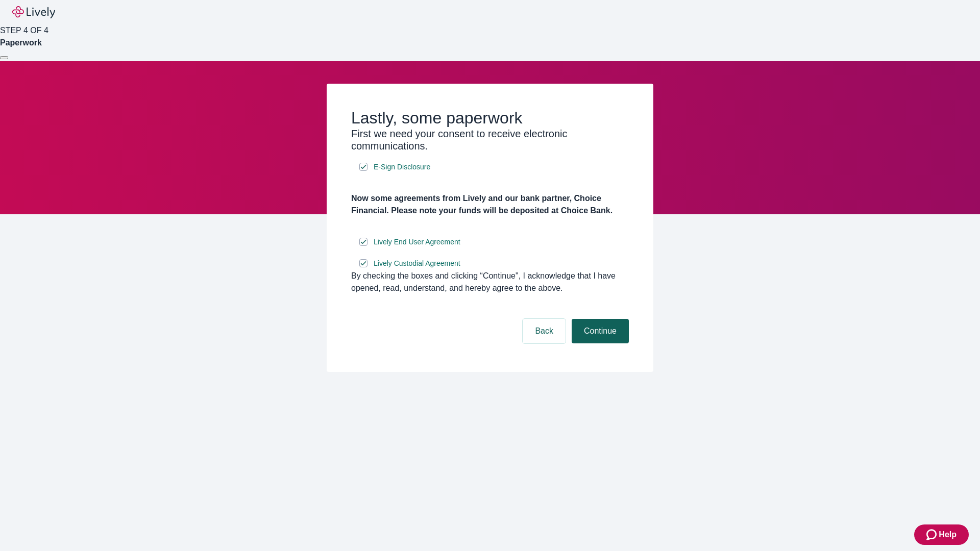 This screenshot has width=980, height=551. What do you see at coordinates (490, 283) in the screenshot?
I see `div: By checking the boxes and clicking “Continue", I acknowledge that I have opened, read, understand...` at bounding box center [490, 283].